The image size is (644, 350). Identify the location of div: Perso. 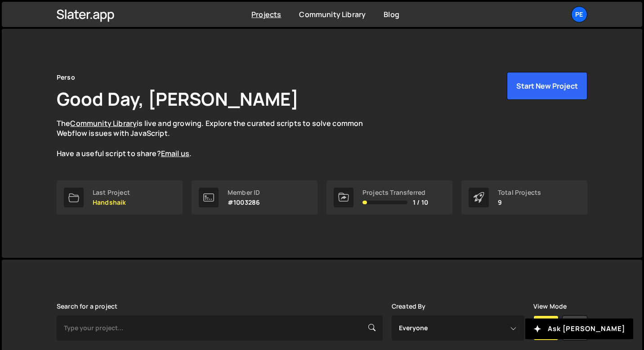
(66, 77).